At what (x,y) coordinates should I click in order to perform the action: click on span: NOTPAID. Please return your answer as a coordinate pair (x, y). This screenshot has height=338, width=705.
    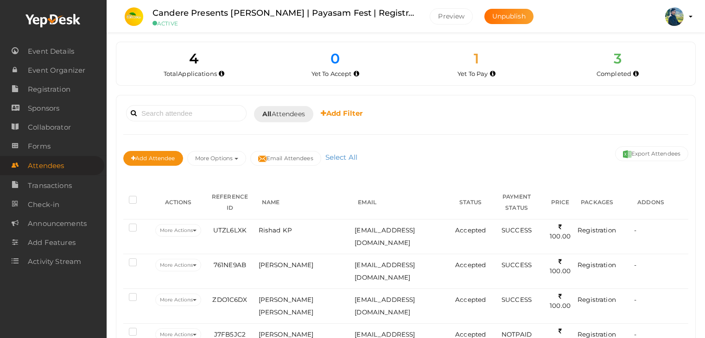
    Looking at the image, I should click on (516, 334).